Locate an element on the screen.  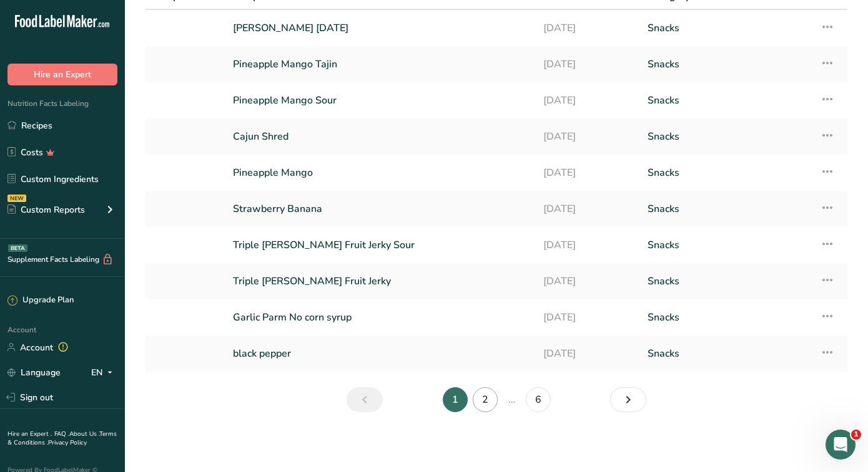
a: Pineapple Mango is located at coordinates (380, 172).